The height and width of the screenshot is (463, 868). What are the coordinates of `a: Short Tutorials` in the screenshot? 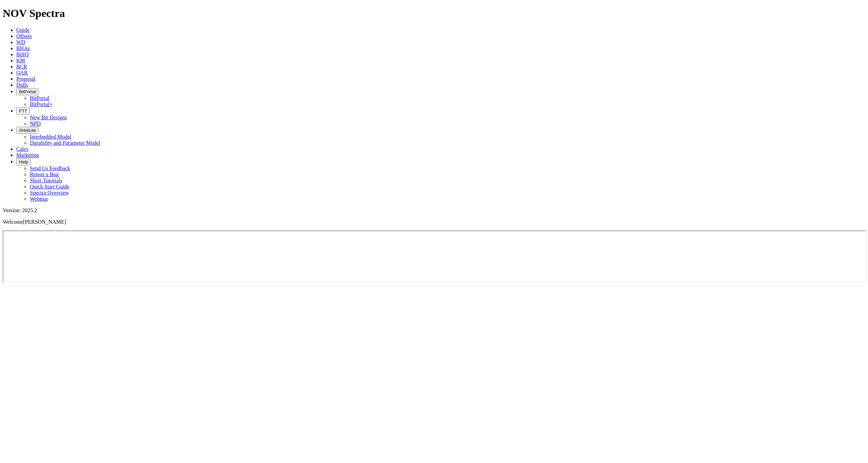 It's located at (46, 180).